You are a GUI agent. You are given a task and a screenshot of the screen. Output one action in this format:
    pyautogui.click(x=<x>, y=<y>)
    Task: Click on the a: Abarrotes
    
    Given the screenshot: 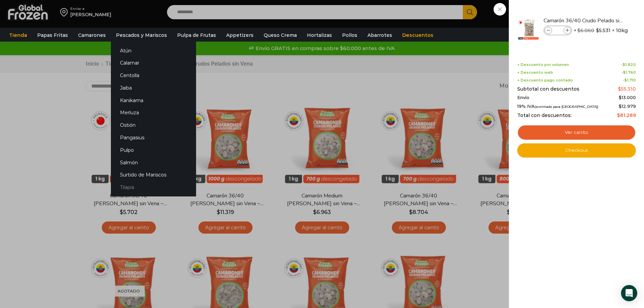 What is the action you would take?
    pyautogui.click(x=380, y=35)
    